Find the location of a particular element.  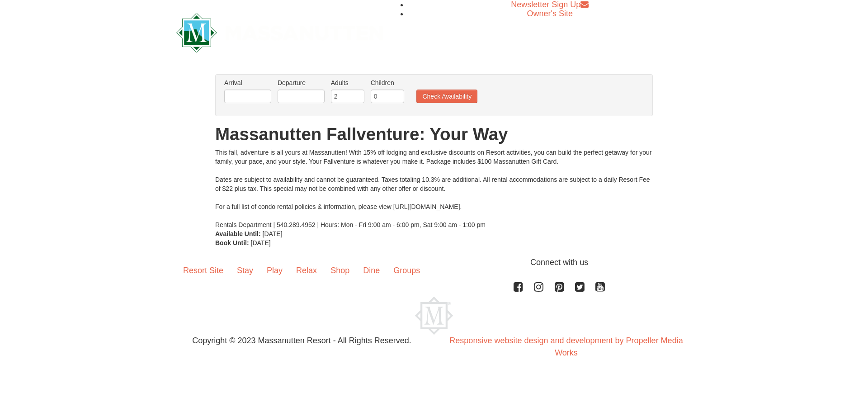

a: Relax is located at coordinates (306, 270).